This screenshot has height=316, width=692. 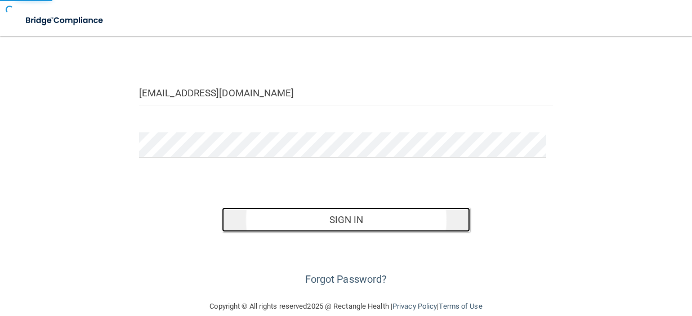 What do you see at coordinates (346, 220) in the screenshot?
I see `button: Sign In` at bounding box center [346, 220].